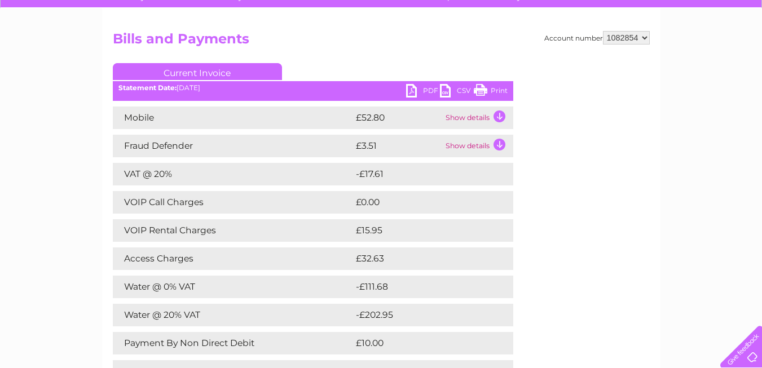  I want to click on td: Payment By Non Direct Debit, so click(233, 343).